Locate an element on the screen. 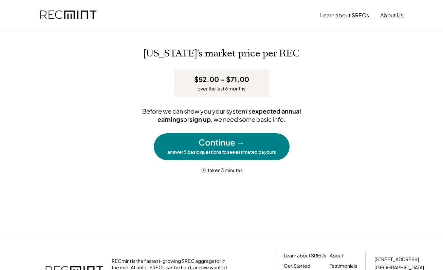 The image size is (443, 270). a: About is located at coordinates (337, 256).